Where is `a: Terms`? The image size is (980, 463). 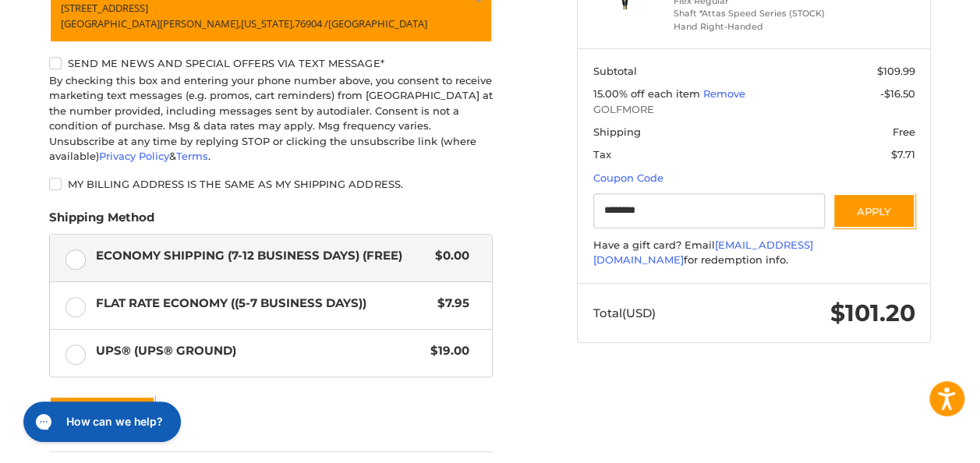 a: Terms is located at coordinates (192, 156).